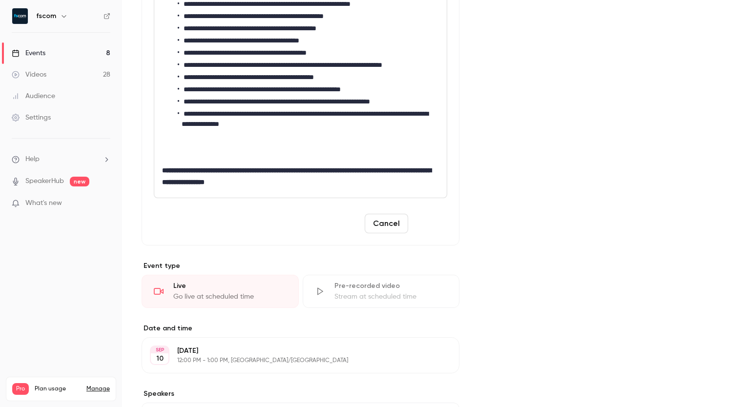  I want to click on div: Go live at scheduled time, so click(230, 297).